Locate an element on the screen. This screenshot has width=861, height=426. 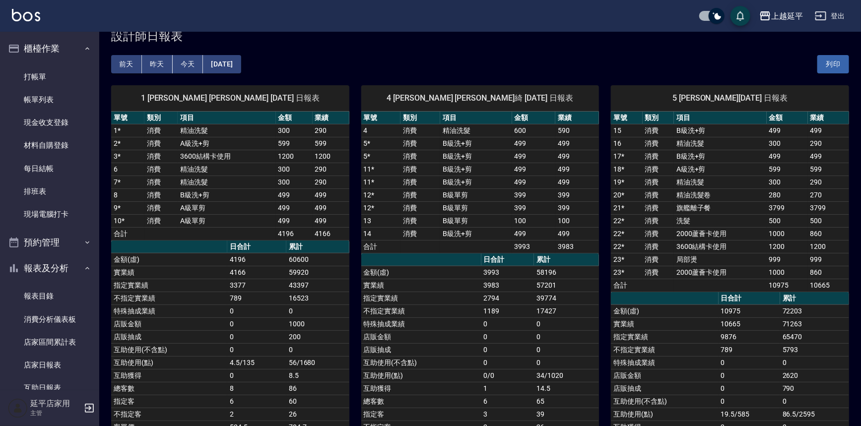
td: 3983 is located at coordinates (577, 247).